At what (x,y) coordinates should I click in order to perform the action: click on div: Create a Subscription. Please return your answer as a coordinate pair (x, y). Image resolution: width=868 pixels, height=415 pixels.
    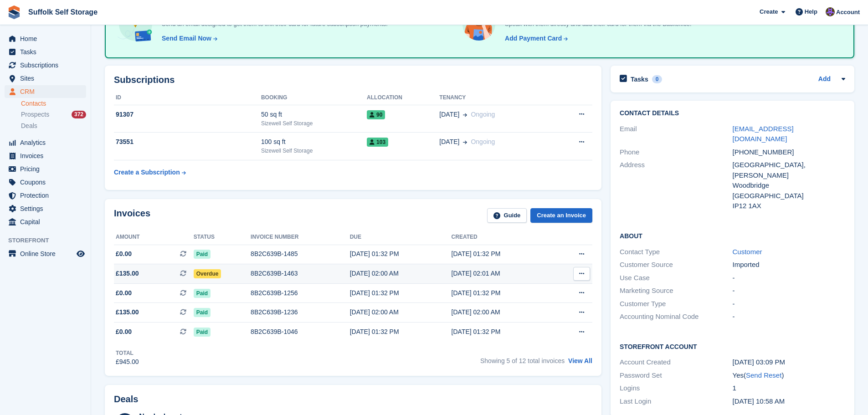
    Looking at the image, I should click on (147, 172).